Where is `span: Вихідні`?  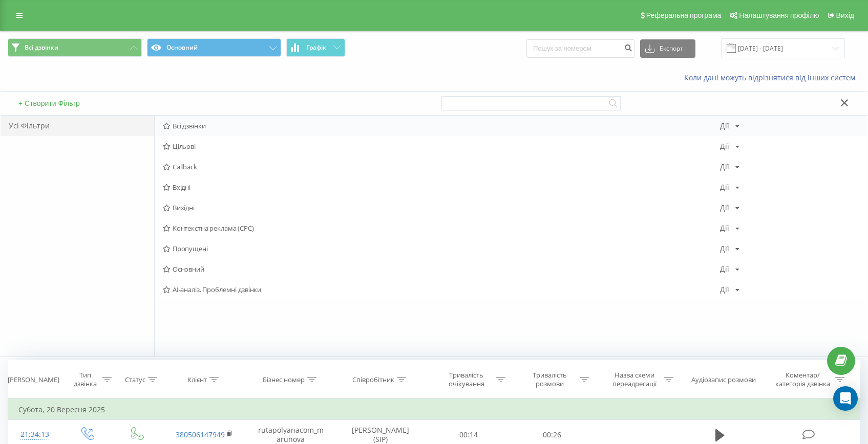
span: Вихідні is located at coordinates (442, 207).